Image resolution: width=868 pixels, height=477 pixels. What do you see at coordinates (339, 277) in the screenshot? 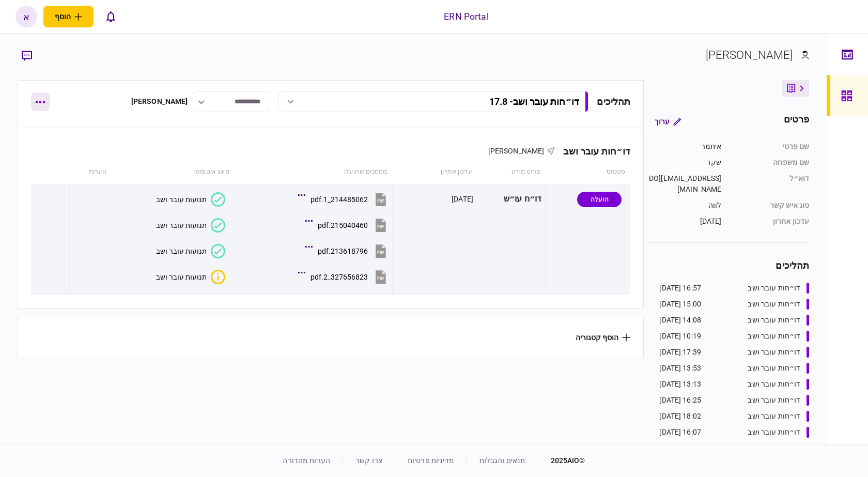
I see `div: 327656823_2.pdf` at bounding box center [339, 277].